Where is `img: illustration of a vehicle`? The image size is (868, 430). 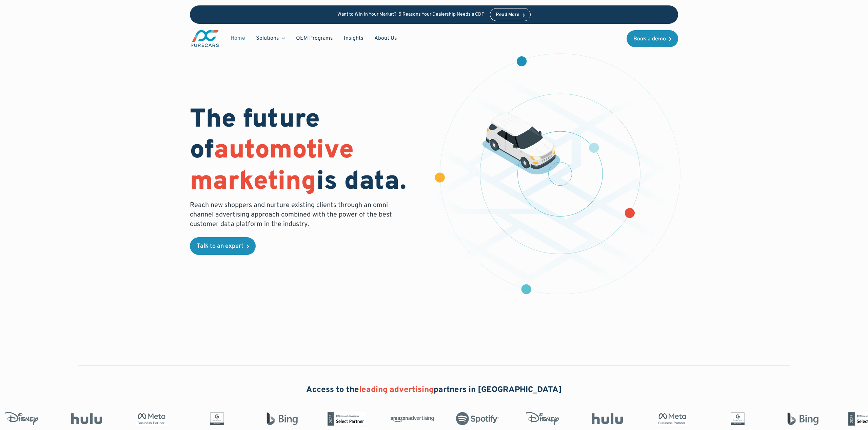
img: illustration of a vehicle is located at coordinates (521, 144).